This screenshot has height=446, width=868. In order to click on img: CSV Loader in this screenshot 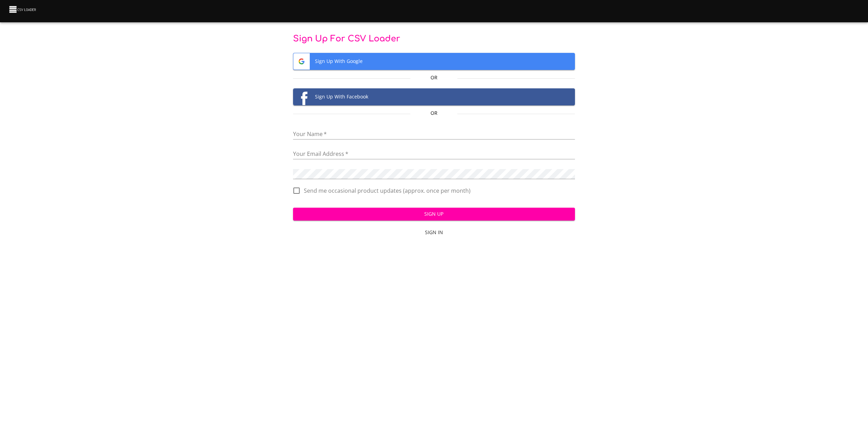, I will do `click(23, 10)`.